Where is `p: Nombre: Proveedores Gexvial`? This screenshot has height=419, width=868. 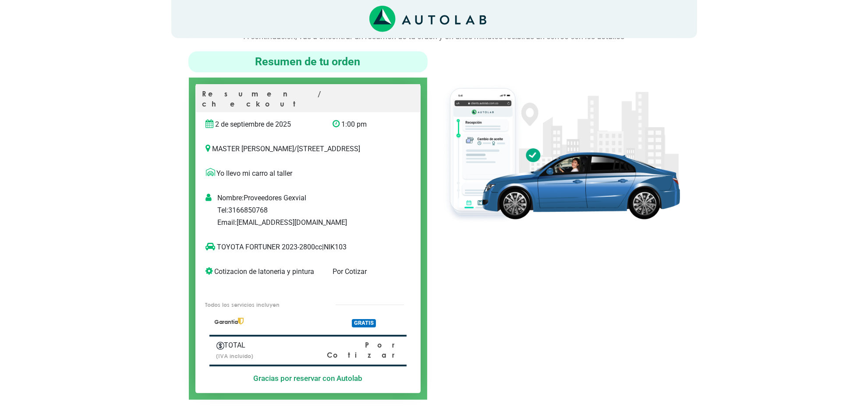 p: Nombre: Proveedores Gexvial is located at coordinates (317, 198).